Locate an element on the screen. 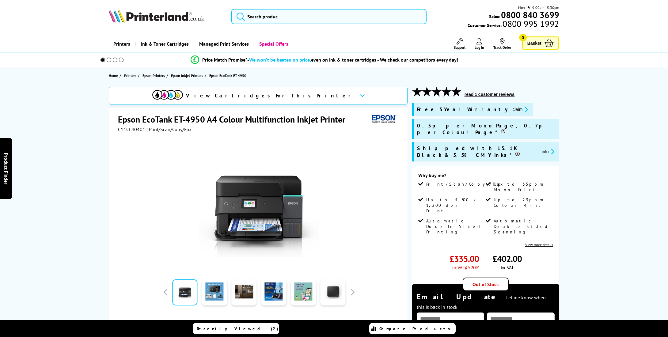  button: read 1 customer reviews is located at coordinates (489, 94).